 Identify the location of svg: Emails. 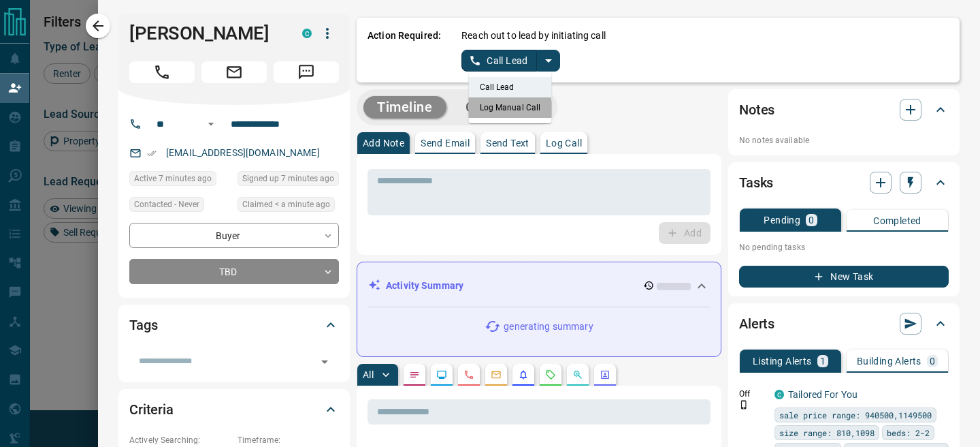
(496, 374).